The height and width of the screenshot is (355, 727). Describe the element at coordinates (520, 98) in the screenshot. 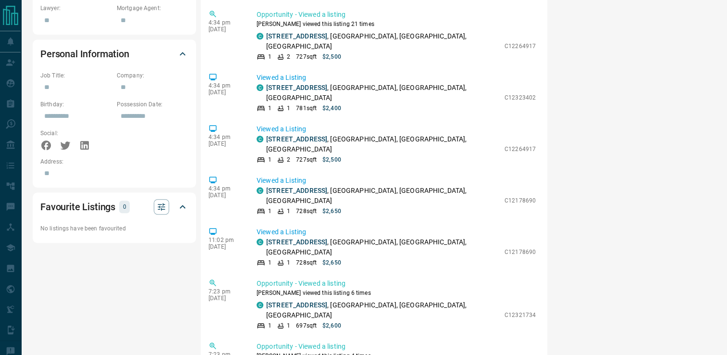

I see `p: C12323402` at that location.